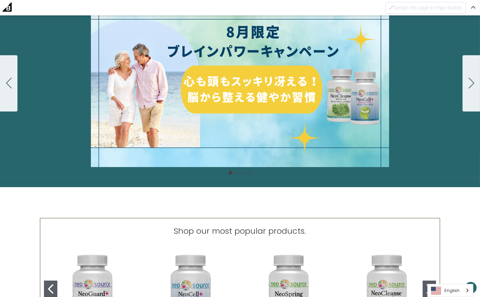 This screenshot has width=480, height=297. Describe the element at coordinates (249, 173) in the screenshot. I see `button: Go to slide 4` at that location.